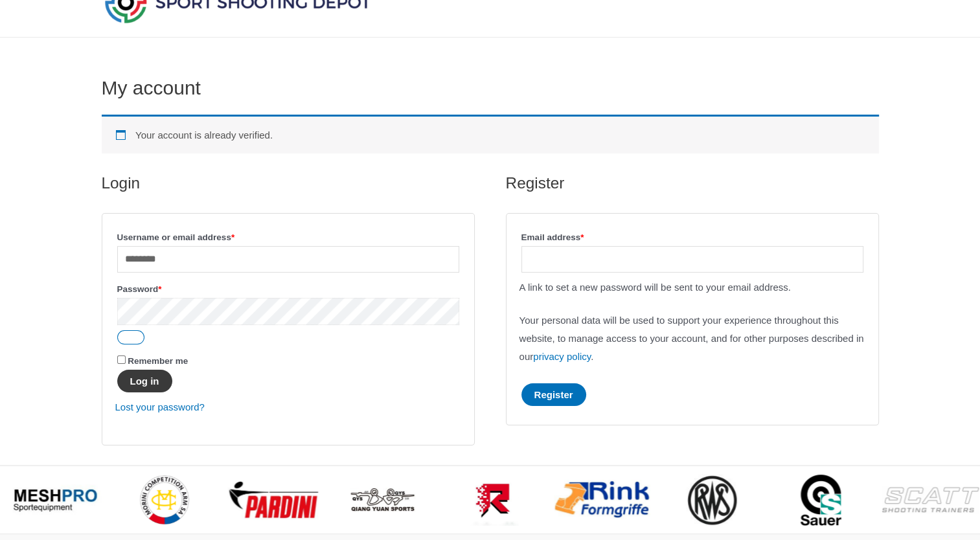 Image resolution: width=980 pixels, height=540 pixels. I want to click on span: Remember me, so click(158, 361).